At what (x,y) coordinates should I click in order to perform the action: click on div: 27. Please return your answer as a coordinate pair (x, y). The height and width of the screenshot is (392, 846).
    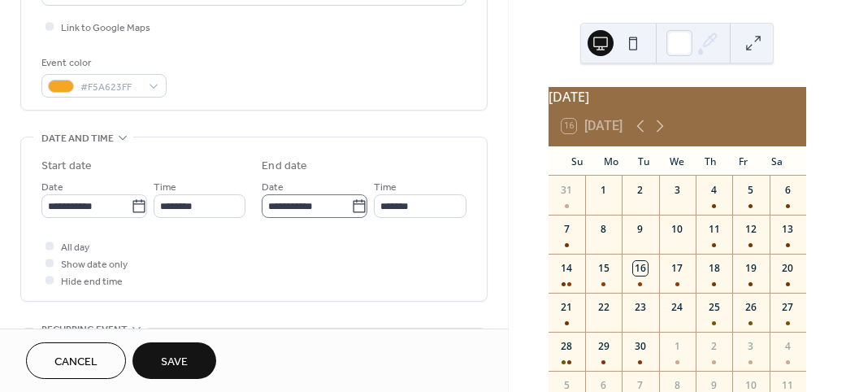
    Looking at the image, I should click on (787, 307).